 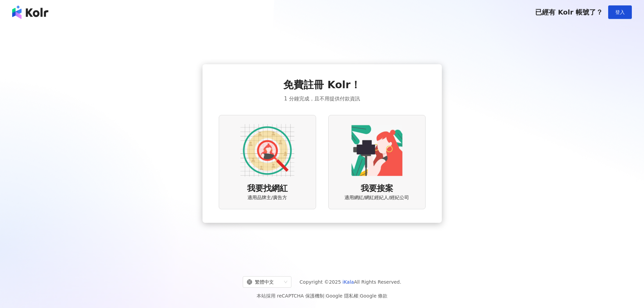 What do you see at coordinates (322, 85) in the screenshot?
I see `span: 免費註冊 Kolr！` at bounding box center [322, 85].